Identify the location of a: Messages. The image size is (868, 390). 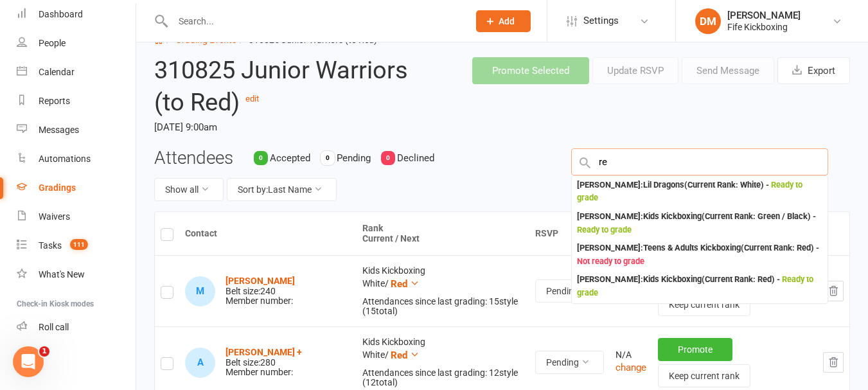
(76, 130).